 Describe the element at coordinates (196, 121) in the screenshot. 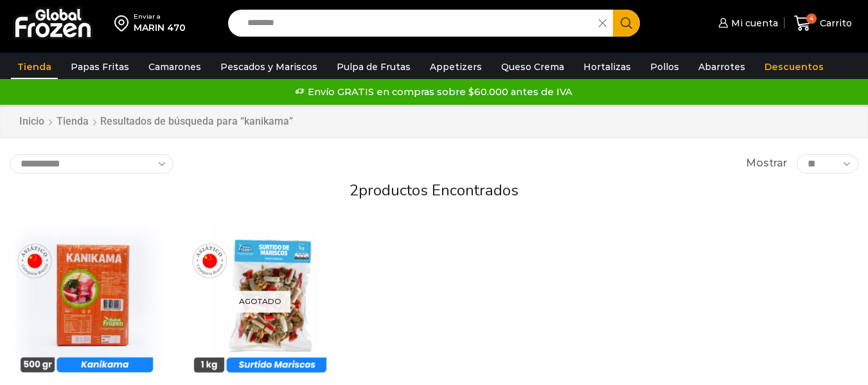

I see `h1: Resultados de búsqueda para “kanikama”` at that location.